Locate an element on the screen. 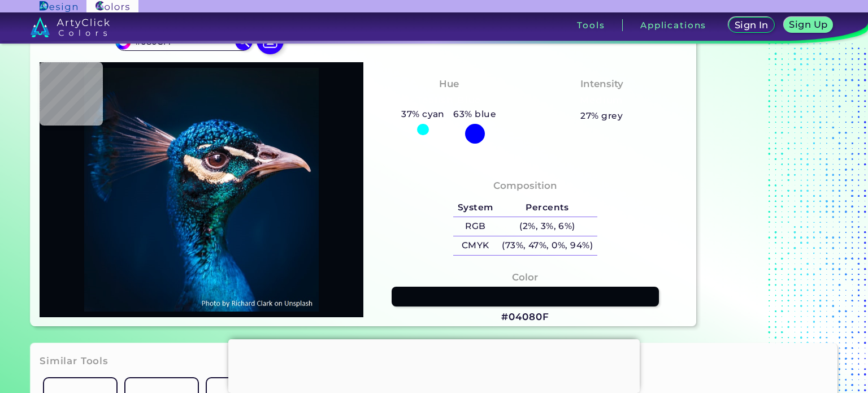 The image size is (868, 393). h5: 27% grey is located at coordinates (601, 116).